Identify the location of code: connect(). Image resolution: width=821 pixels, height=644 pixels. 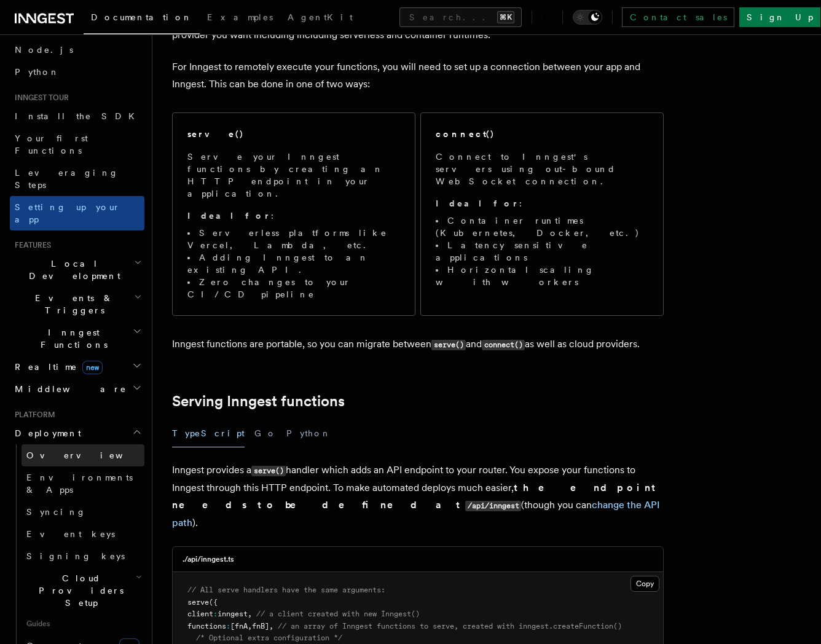
(504, 345).